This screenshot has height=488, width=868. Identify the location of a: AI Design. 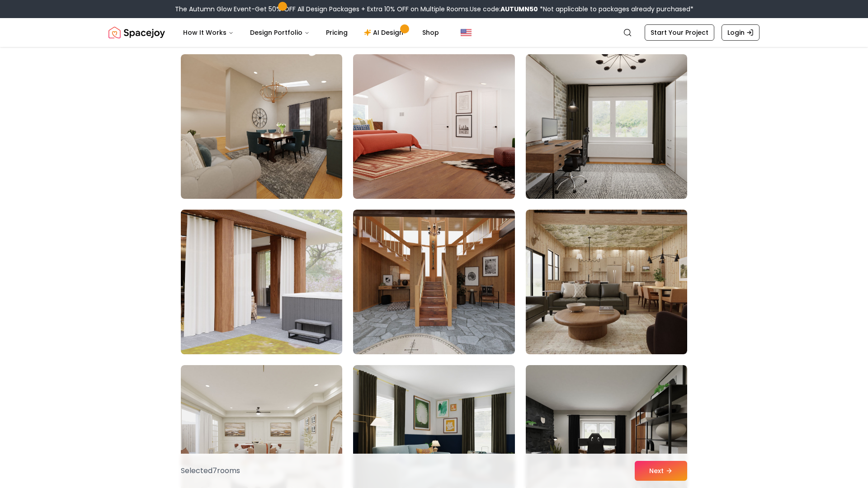
(384, 32).